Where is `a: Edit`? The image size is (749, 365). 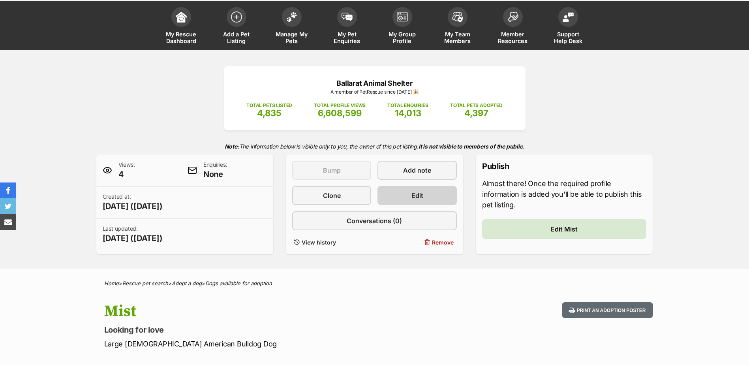 a: Edit is located at coordinates (417, 195).